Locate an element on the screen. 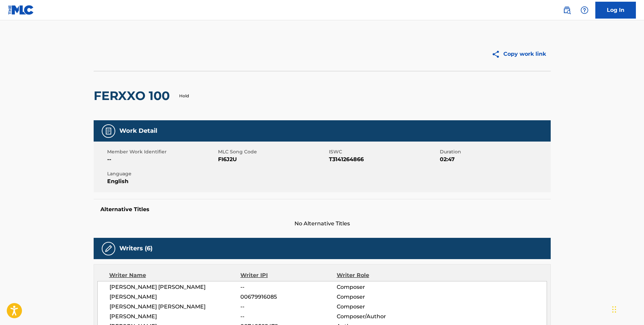 Image resolution: width=644 pixels, height=325 pixels. img: Copy work link is located at coordinates (497, 54).